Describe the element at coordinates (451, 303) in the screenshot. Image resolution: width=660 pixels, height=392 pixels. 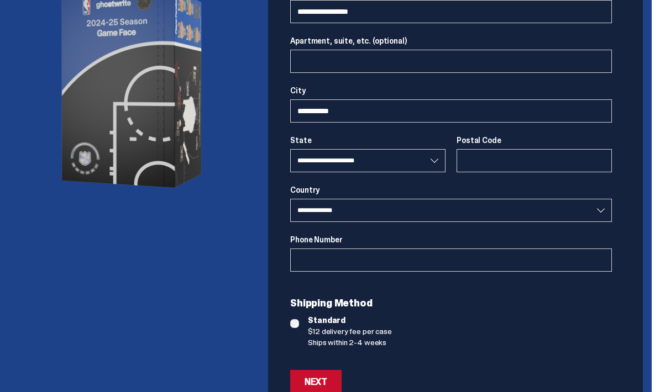
I see `p: Shipping Method` at that location.